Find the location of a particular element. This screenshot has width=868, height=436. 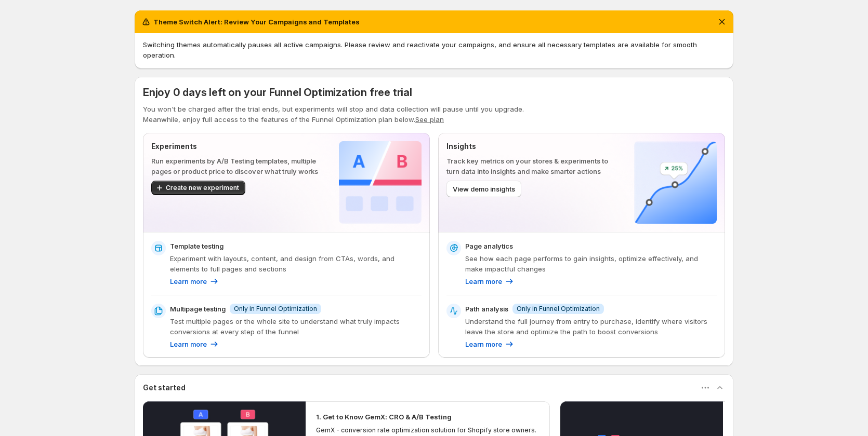

p: Experiment with layouts, content, and design from CTAs, words, and elements to full pages and sec... is located at coordinates (296, 264).